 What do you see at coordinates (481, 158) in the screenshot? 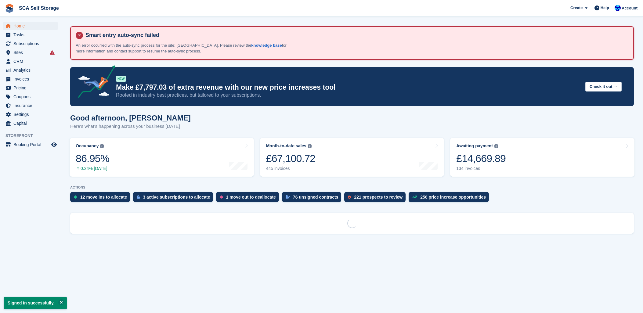
I see `div: £14,669.89` at bounding box center [481, 158].